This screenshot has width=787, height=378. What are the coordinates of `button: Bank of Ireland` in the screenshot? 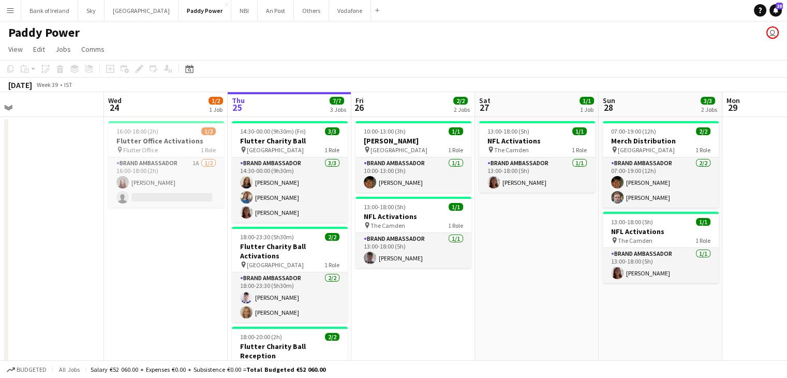 It's located at (50, 10).